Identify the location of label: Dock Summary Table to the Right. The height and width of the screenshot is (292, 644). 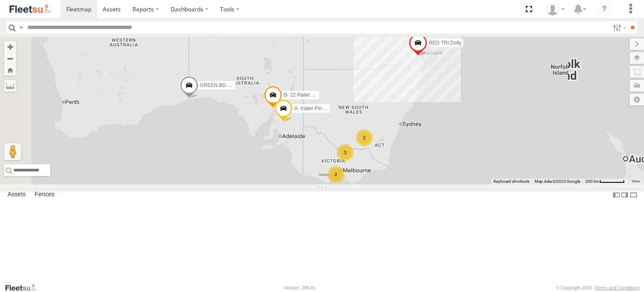
(625, 194).